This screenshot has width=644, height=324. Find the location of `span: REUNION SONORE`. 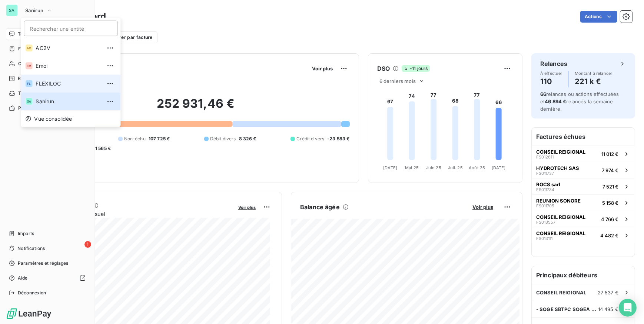

span: REUNION SONORE is located at coordinates (558, 201).